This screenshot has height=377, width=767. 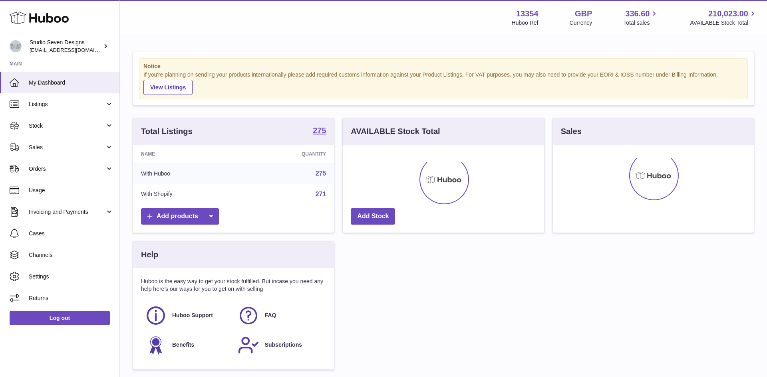 I want to click on span: Huboo Support, so click(x=192, y=315).